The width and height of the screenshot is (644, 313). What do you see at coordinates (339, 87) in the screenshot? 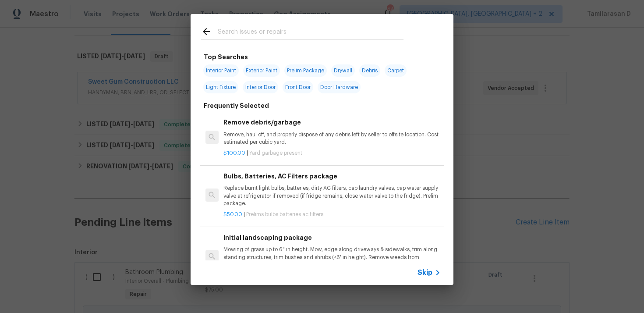
I see `span: Door Hardware` at bounding box center [339, 87].